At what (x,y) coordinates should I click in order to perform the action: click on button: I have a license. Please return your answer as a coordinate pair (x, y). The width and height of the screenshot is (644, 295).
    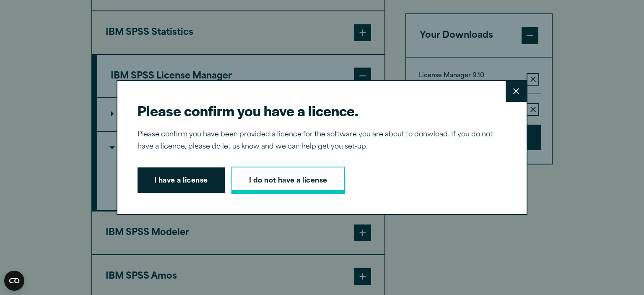
    Looking at the image, I should click on (181, 180).